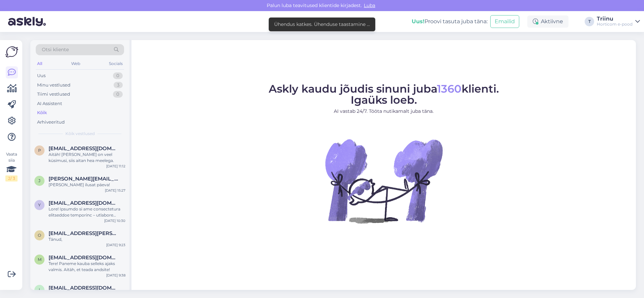 This screenshot has width=644, height=298. I want to click on div: Socials, so click(116, 64).